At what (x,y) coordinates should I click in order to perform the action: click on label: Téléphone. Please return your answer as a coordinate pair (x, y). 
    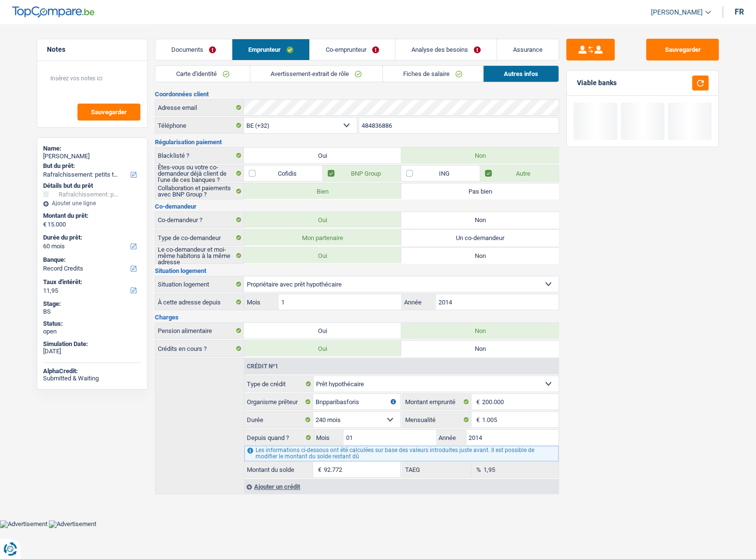
    Looking at the image, I should click on (200, 125).